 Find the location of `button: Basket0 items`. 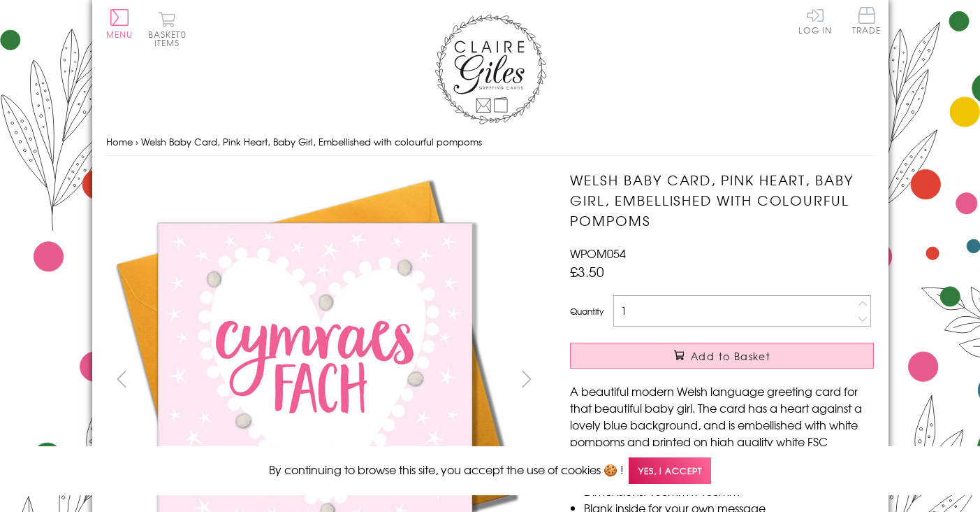

button: Basket0 items is located at coordinates (167, 29).